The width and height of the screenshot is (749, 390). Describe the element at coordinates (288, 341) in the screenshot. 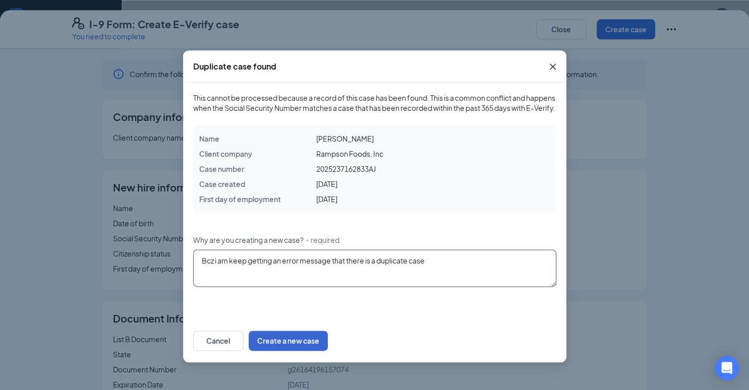

I see `button: Create a new case` at that location.